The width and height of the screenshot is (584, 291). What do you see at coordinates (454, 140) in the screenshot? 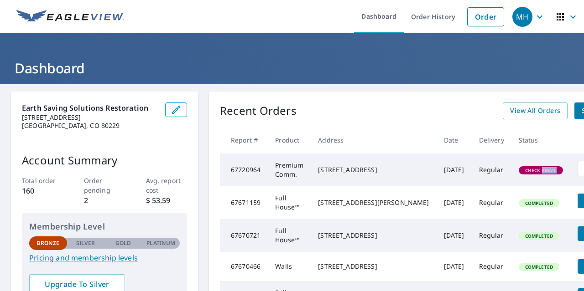
I see `th: Date` at bounding box center [454, 140].